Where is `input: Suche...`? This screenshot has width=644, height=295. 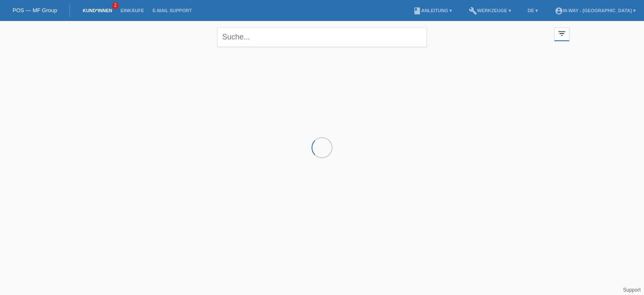 input: Suche... is located at coordinates (322, 37).